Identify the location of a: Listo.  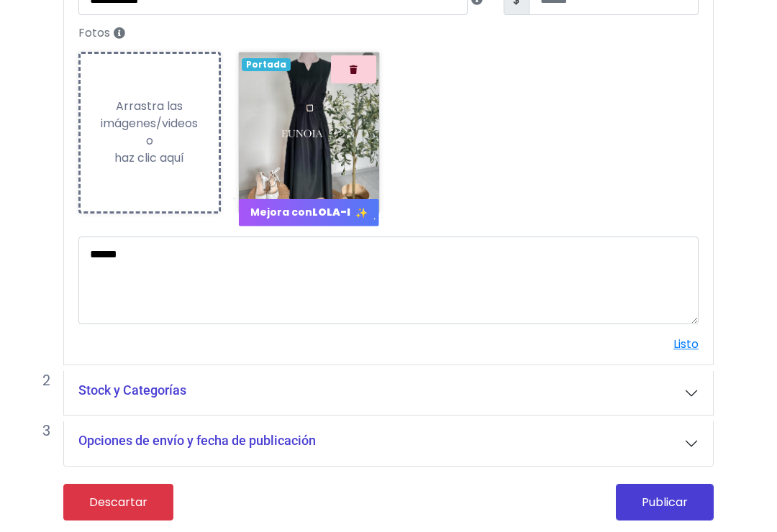
(686, 344).